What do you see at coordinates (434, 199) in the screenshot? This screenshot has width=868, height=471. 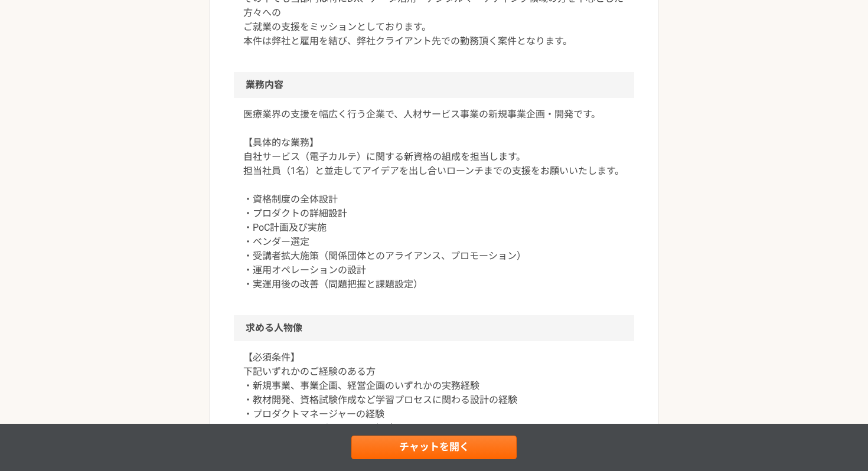 I see `p: 医療業界の支援を幅広く行う企業で、人材サービス事業の新規事業企画・開発です。 【具体的な業務】 自社サービス（電子カルテ）に関する新資格の組成を担当します。 担当社員（1名）と並走してアイデアを...` at bounding box center [434, 199].